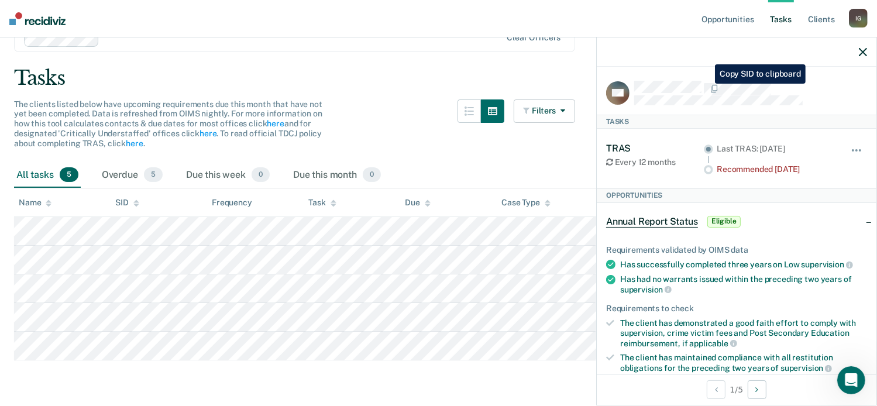  I want to click on div: Overdue, so click(132, 176).